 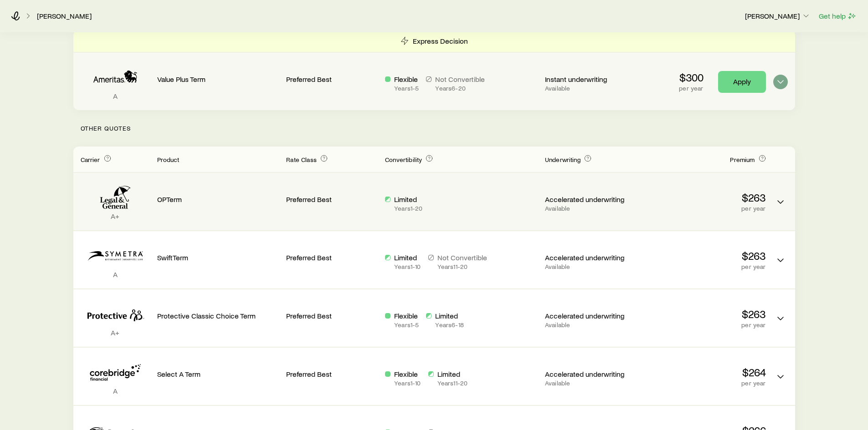 What do you see at coordinates (218, 80) in the screenshot?
I see `p: Value Plus Term` at bounding box center [218, 80].